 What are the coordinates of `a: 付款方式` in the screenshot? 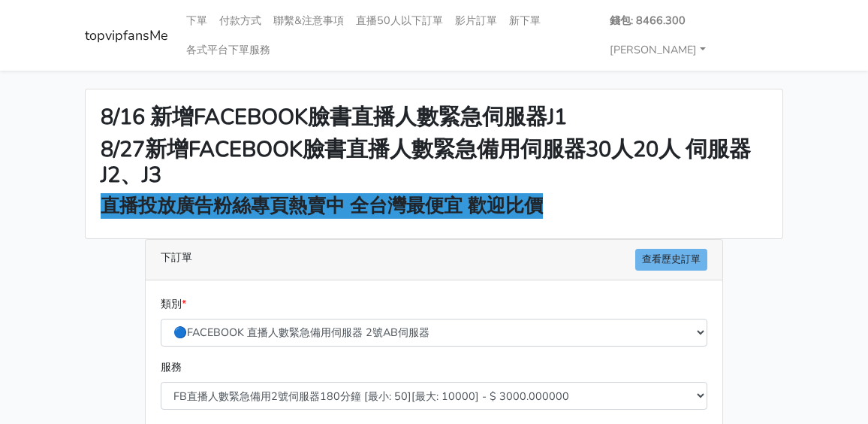 It's located at (241, 20).